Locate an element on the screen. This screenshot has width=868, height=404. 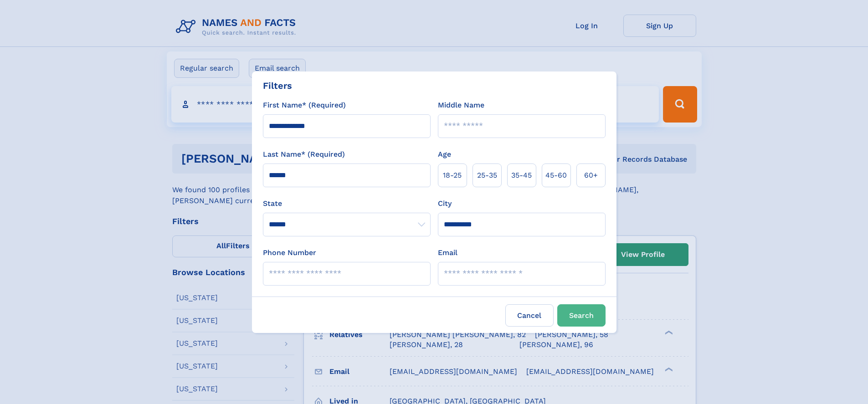
label: Last Name* (Required) is located at coordinates (304, 155).